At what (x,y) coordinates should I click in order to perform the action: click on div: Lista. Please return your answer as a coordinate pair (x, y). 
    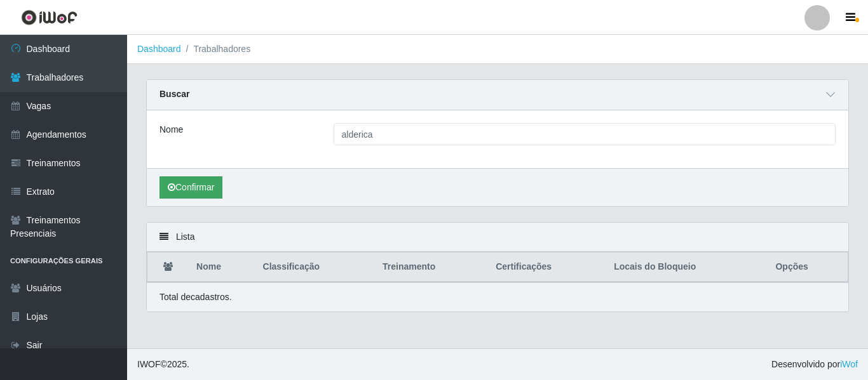
    Looking at the image, I should click on (498, 237).